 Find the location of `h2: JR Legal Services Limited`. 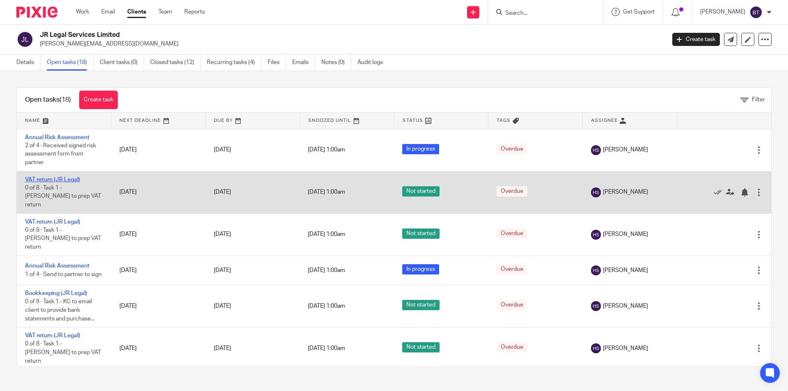

h2: JR Legal Services Limited is located at coordinates (288, 35).